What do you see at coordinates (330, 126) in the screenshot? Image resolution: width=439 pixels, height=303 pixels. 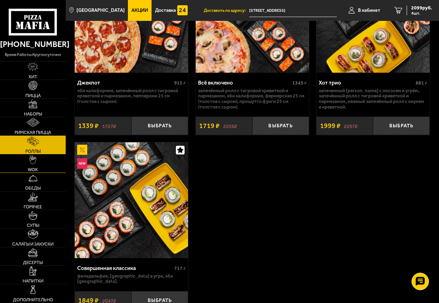 I see `span: 1999 ₽` at bounding box center [330, 126].